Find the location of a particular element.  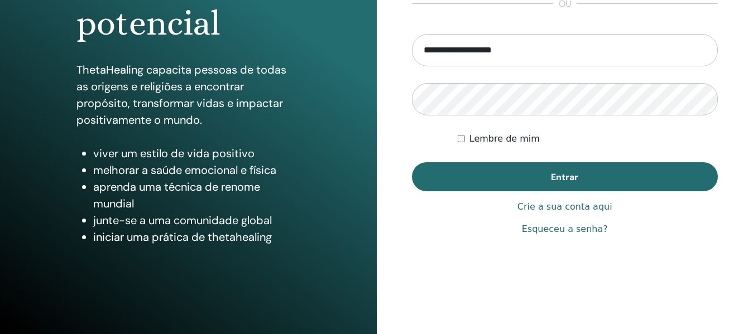

font: Entrar is located at coordinates (564, 177).